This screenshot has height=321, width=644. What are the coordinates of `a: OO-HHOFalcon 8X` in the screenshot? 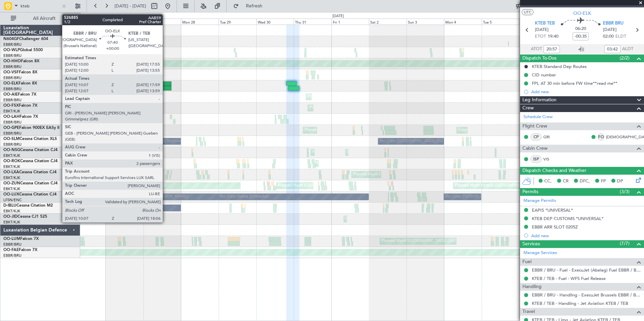 It's located at (21, 62).